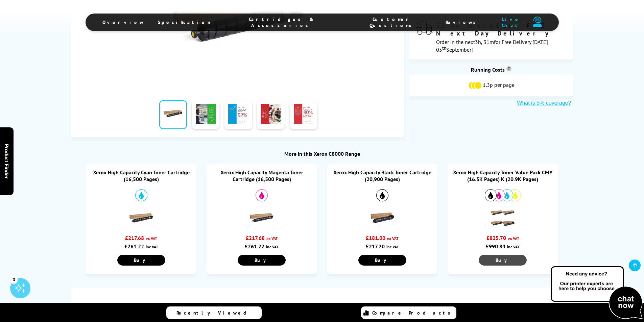  What do you see at coordinates (382, 175) in the screenshot?
I see `a: Xerox High Capacity Black Toner Cartridge (20,900 Pages)` at bounding box center [382, 175].